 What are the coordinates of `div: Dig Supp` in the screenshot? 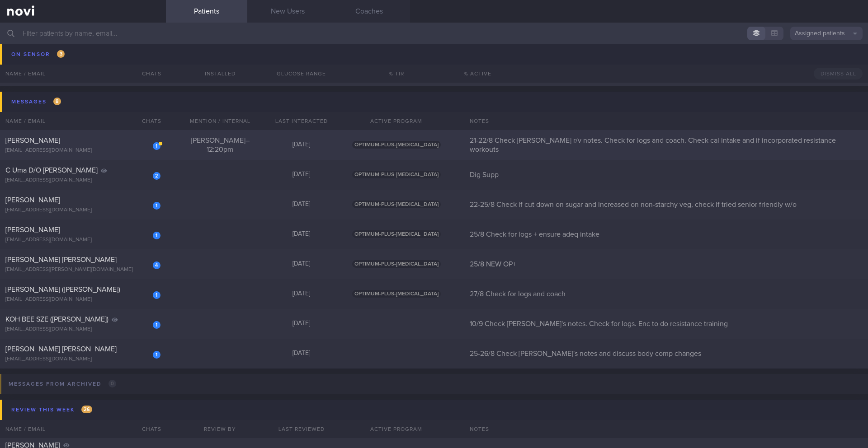 It's located at (666, 175).